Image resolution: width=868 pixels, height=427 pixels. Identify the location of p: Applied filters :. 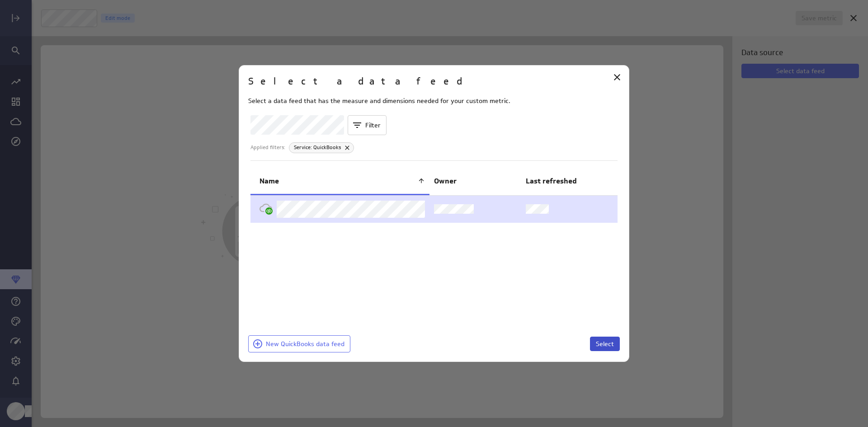
(268, 147).